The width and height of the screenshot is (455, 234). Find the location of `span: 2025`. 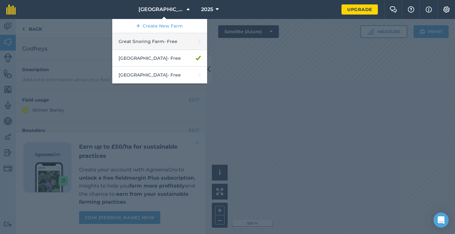

span: 2025 is located at coordinates (207, 9).